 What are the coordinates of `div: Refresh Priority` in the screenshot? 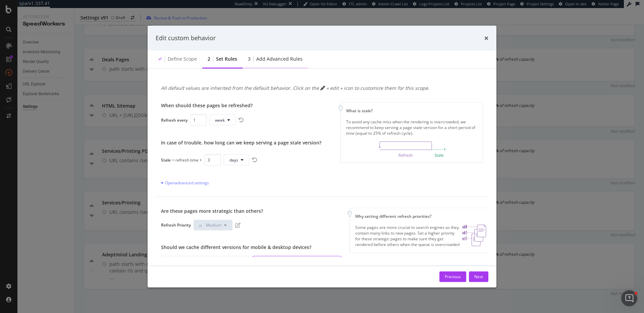 It's located at (175, 225).